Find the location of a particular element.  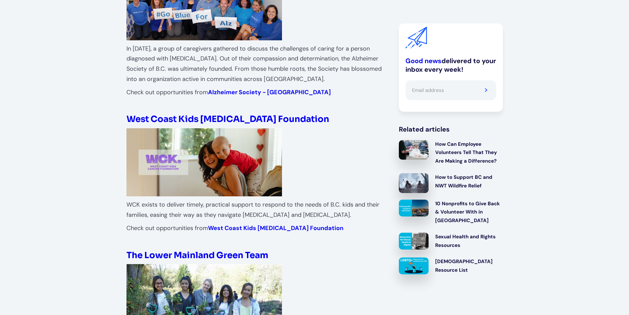

input: Email address is located at coordinates (441, 90).